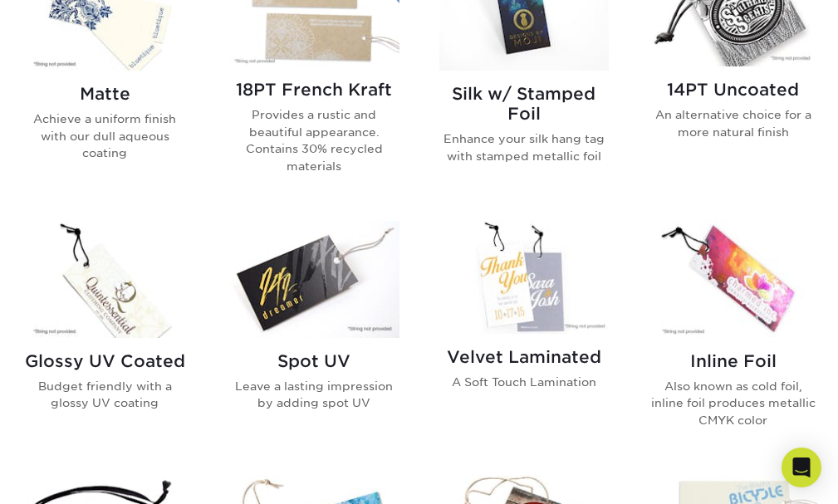 This screenshot has height=504, width=838. What do you see at coordinates (104, 94) in the screenshot?
I see `h2: Matte` at bounding box center [104, 94].